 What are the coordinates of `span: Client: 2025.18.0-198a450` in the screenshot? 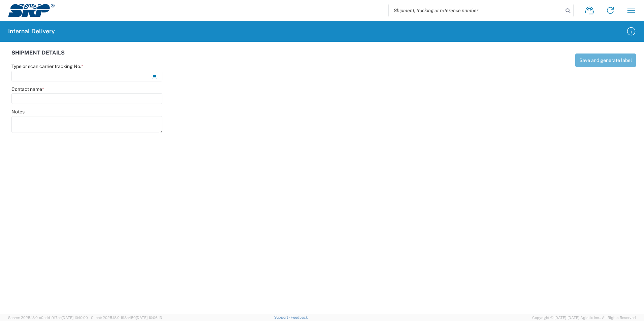 It's located at (126, 318).